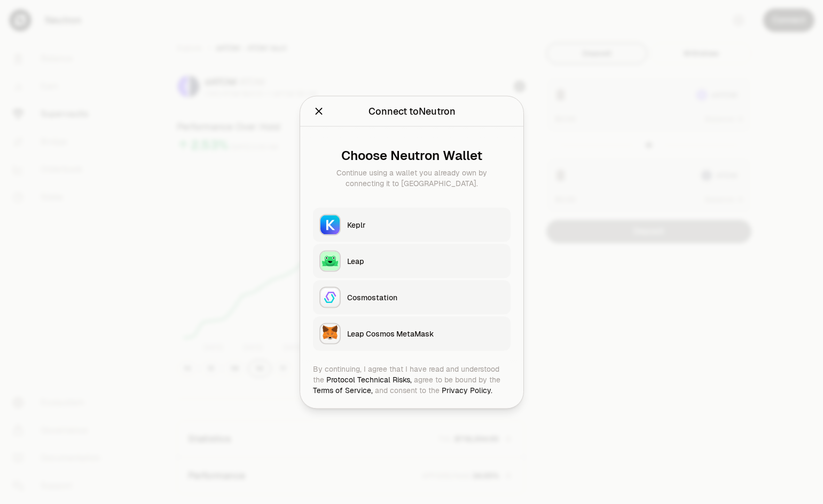 The image size is (823, 504). What do you see at coordinates (412, 379) in the screenshot?
I see `div: By continuing, I agree that I have read and understood the agree to be bound by the and consent t...` at bounding box center [412, 379].